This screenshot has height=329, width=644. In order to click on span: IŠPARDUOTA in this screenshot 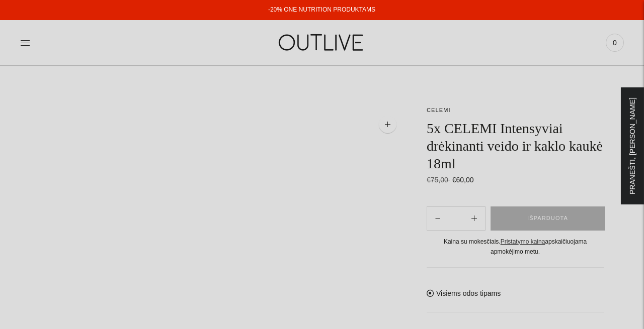, I will do `click(547, 218)`.